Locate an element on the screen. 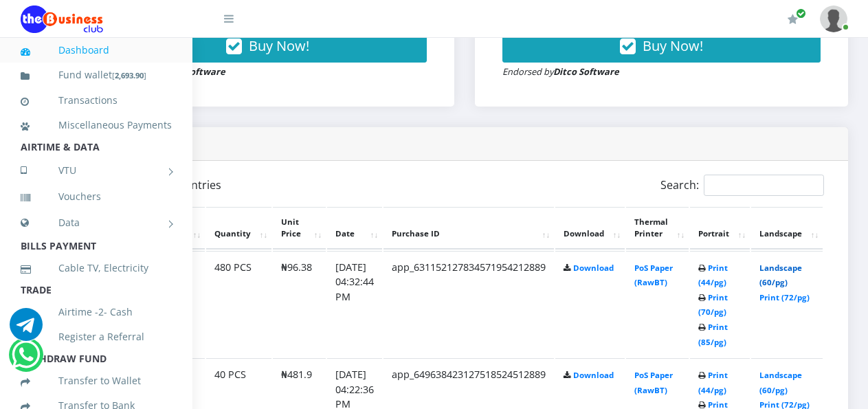 Image resolution: width=868 pixels, height=409 pixels. a: Print (85/pg) is located at coordinates (713, 335).